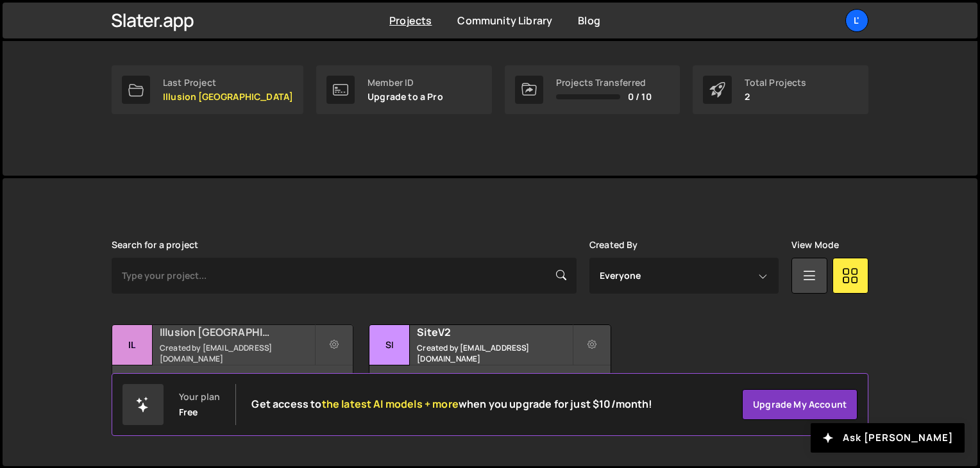 Image resolution: width=980 pixels, height=468 pixels. Describe the element at coordinates (776, 97) in the screenshot. I see `p: 2` at that location.